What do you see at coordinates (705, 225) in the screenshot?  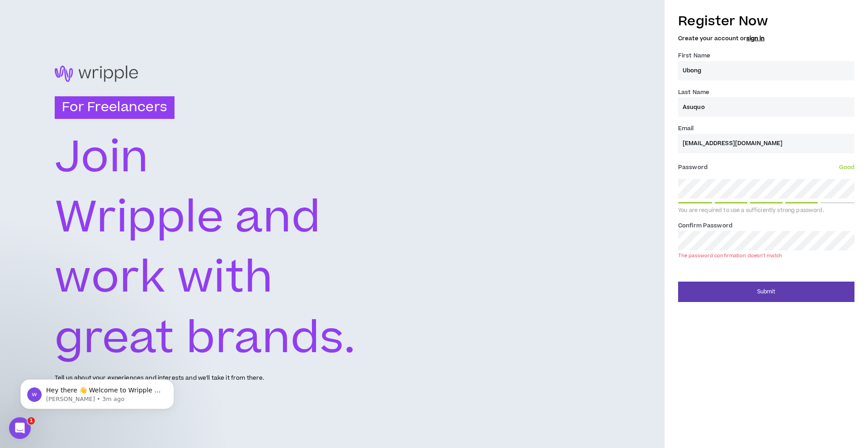 I see `label: Confirm Password` at bounding box center [705, 225].